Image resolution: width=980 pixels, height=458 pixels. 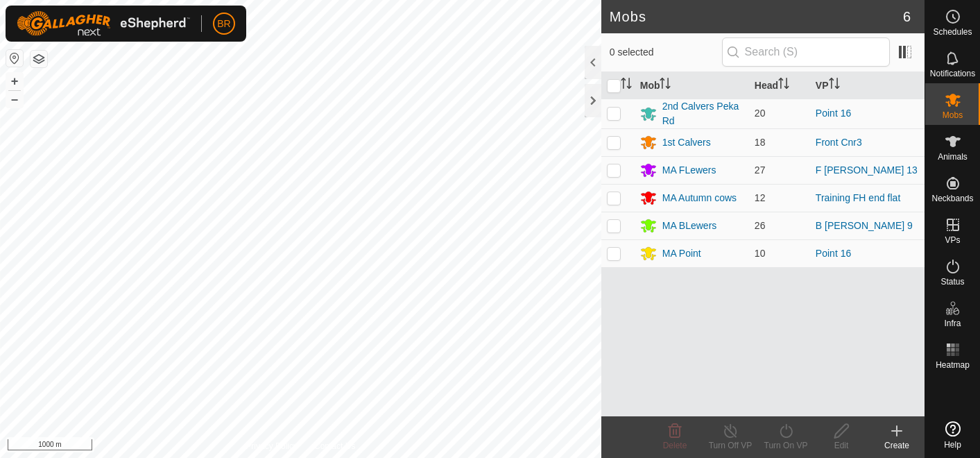 What do you see at coordinates (953, 157) in the screenshot?
I see `span: Animals` at bounding box center [953, 157].